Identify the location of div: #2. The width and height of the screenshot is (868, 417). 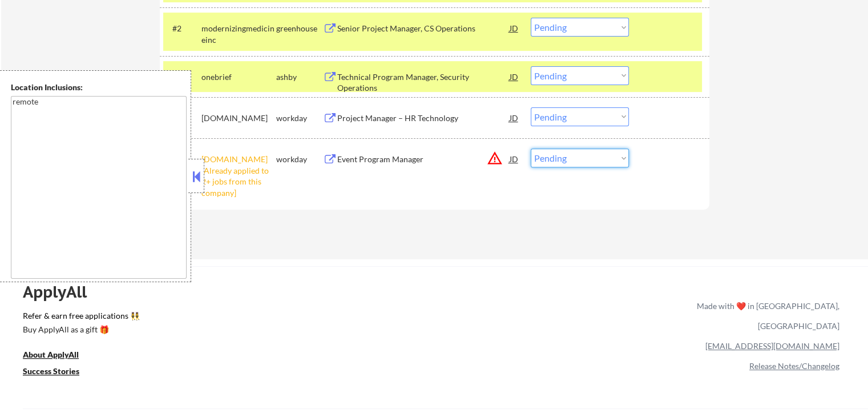
(182, 29).